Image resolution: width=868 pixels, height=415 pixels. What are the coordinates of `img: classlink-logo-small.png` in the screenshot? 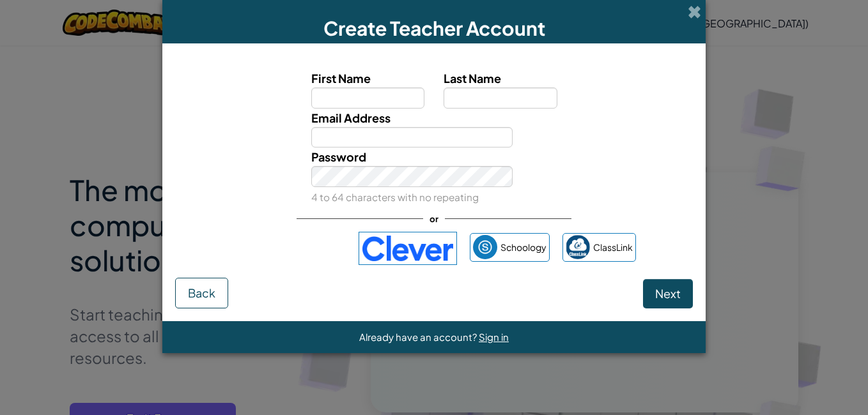 It's located at (578, 247).